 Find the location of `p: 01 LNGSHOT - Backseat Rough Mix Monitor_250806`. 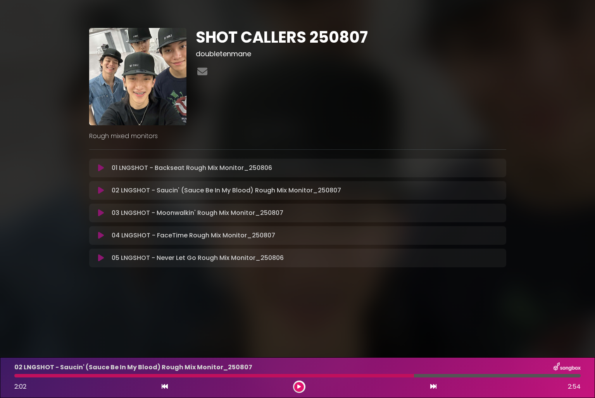

p: 01 LNGSHOT - Backseat Rough Mix Monitor_250806 is located at coordinates (192, 168).